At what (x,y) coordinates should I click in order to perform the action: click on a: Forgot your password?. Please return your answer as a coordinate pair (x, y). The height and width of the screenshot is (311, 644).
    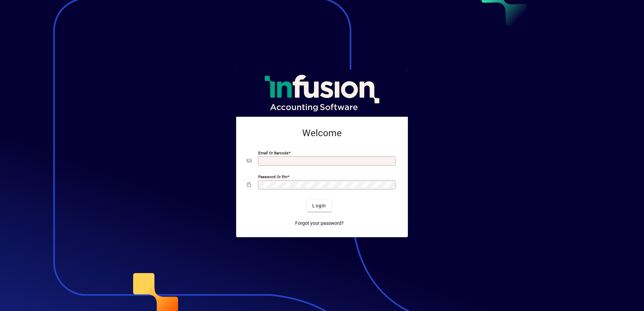
    Looking at the image, I should click on (319, 223).